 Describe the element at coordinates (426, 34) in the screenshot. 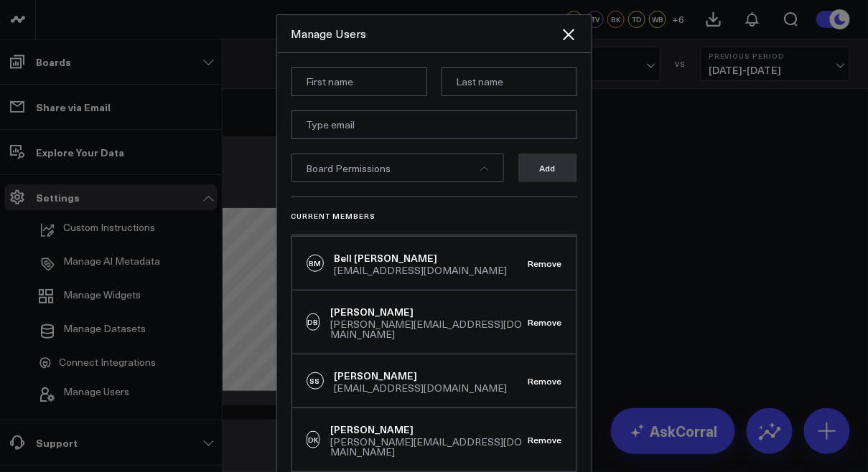

I see `div: Manage Users` at that location.